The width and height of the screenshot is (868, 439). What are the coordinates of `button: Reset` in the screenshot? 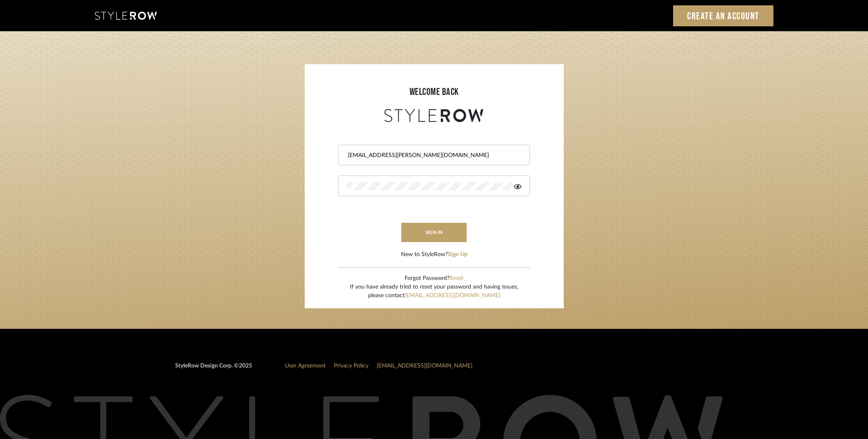 It's located at (456, 278).